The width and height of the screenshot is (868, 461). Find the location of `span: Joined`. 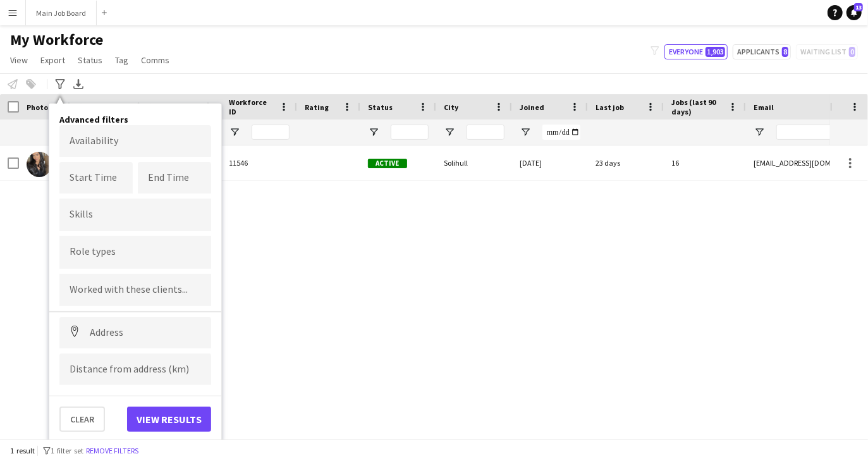

span: Joined is located at coordinates (532, 107).